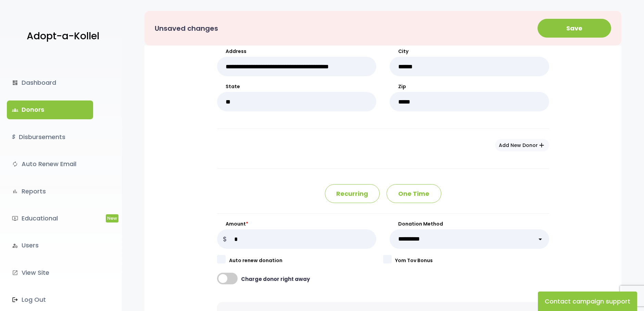 This screenshot has height=311, width=644. What do you see at coordinates (50, 83) in the screenshot?
I see `a: dashboardDashboard` at bounding box center [50, 83].